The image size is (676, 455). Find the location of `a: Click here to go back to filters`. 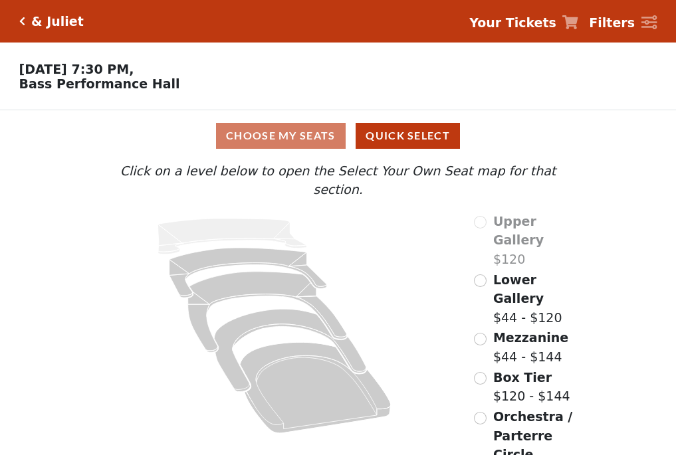

a: Click here to go back to filters is located at coordinates (22, 21).